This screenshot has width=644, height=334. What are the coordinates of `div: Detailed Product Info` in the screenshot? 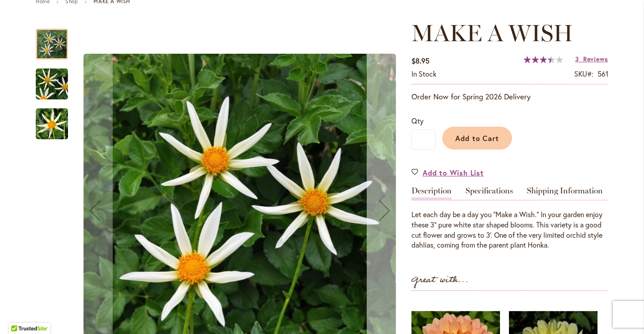 It's located at (510, 218).